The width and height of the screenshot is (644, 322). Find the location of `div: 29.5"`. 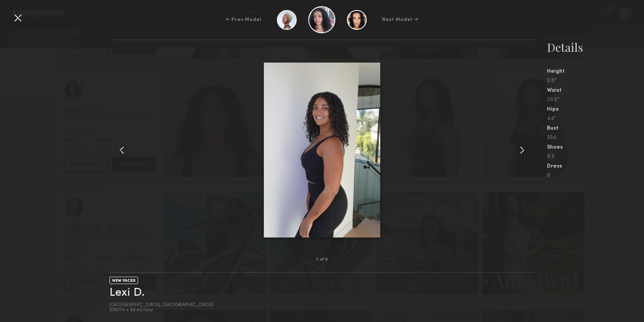

div: 29.5" is located at coordinates (596, 100).